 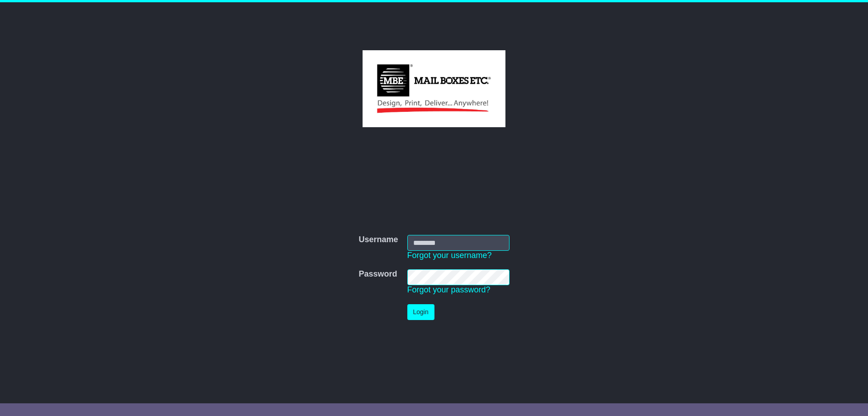 I want to click on label: Password, so click(x=377, y=274).